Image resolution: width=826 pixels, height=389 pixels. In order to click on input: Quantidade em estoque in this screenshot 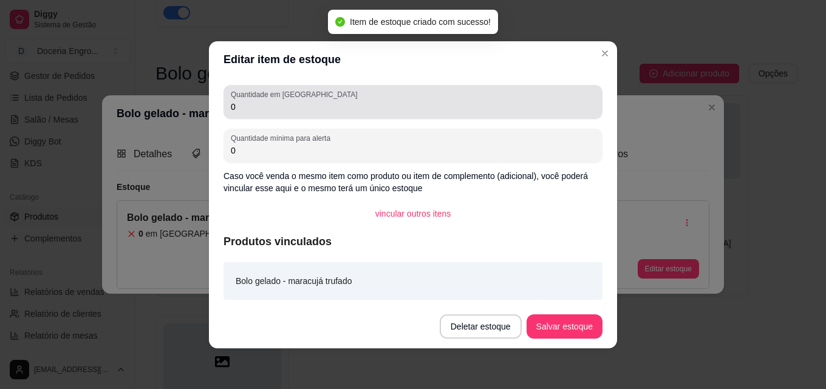, I will do `click(413, 107)`.